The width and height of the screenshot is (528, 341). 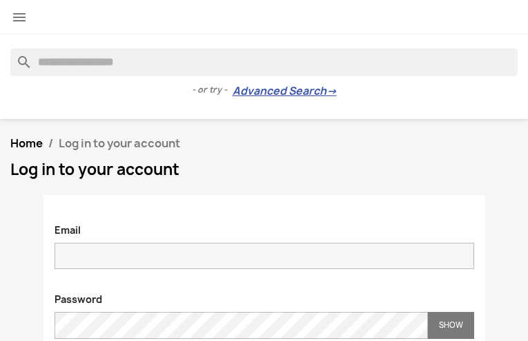 What do you see at coordinates (68, 227) in the screenshot?
I see `label: Email` at bounding box center [68, 227].